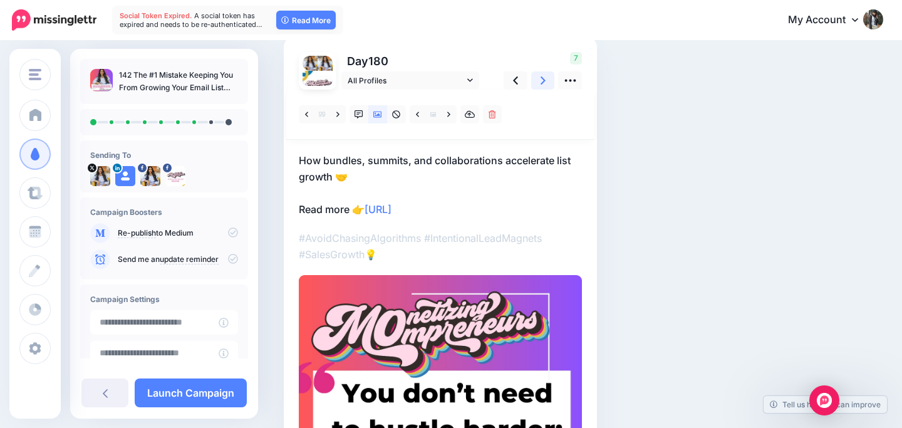  I want to click on p: to Medium, so click(178, 233).